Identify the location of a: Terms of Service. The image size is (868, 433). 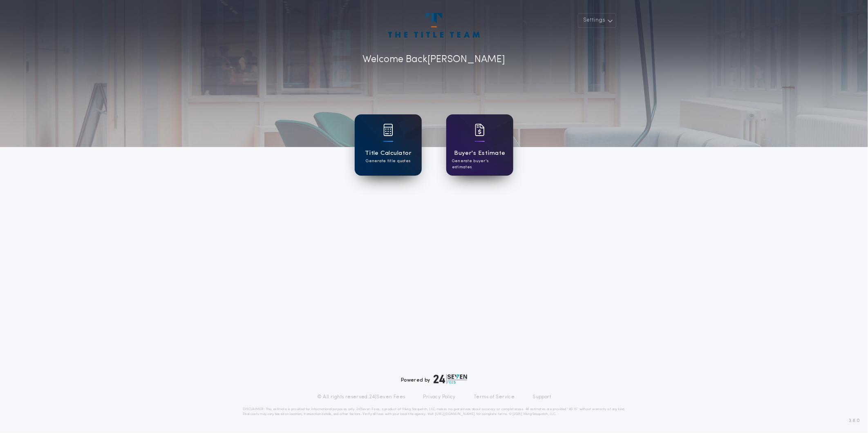
(494, 397).